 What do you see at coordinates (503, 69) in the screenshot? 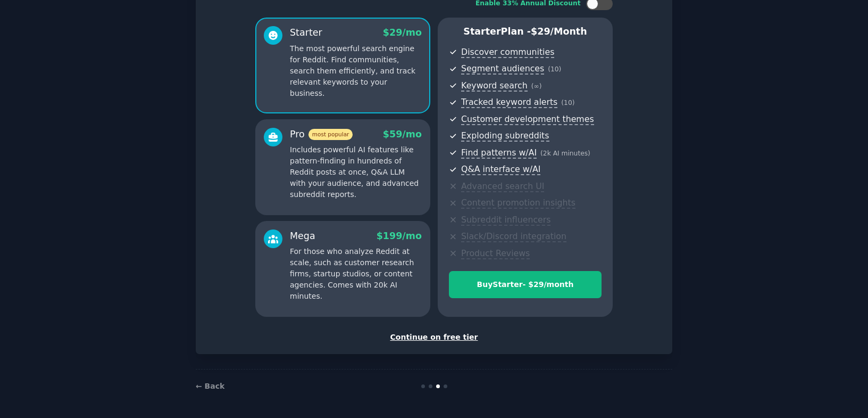
I see `span: Segment audiences` at bounding box center [503, 69].